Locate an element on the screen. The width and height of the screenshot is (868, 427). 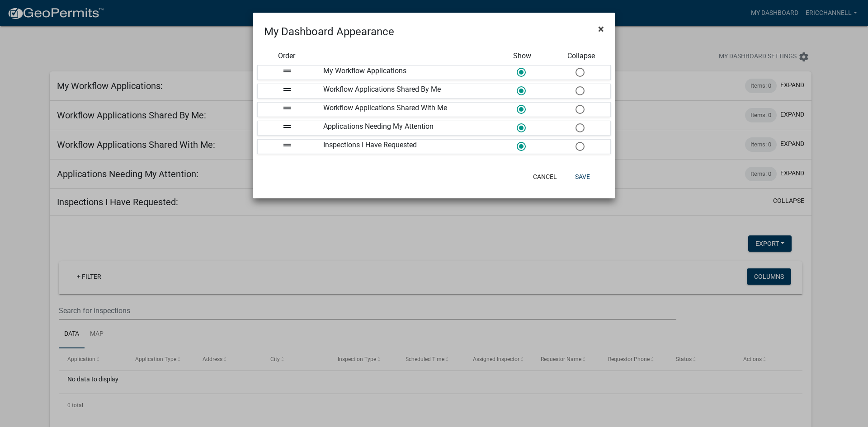
button: Save is located at coordinates (582, 176).